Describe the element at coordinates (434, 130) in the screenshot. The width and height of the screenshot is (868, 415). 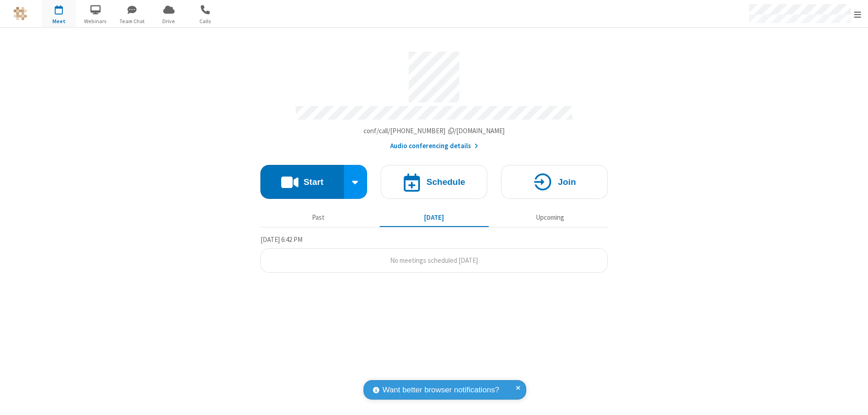
I see `button: Copy my meeting room linkCopy my meeting room link` at that location.